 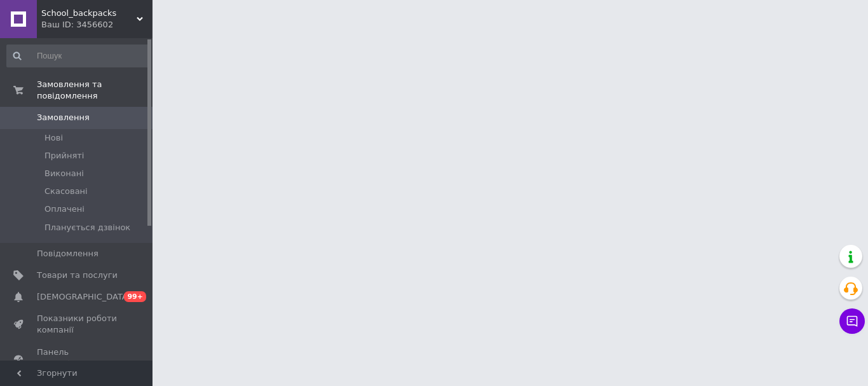 I want to click on span: 99+, so click(x=135, y=296).